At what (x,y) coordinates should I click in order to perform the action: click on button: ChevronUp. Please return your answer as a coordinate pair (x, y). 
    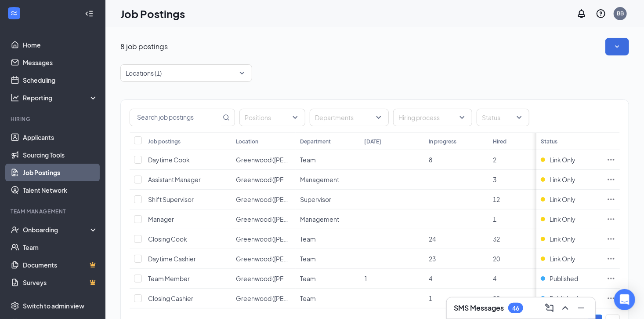
    Looking at the image, I should click on (566, 308).